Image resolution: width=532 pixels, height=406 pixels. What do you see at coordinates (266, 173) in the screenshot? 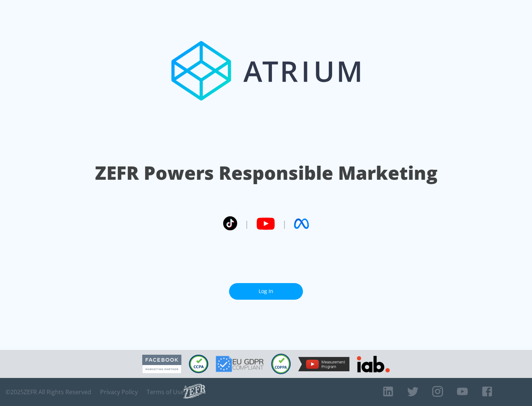
I see `h1: ZEFR Powers Responsible Marketing` at bounding box center [266, 173].